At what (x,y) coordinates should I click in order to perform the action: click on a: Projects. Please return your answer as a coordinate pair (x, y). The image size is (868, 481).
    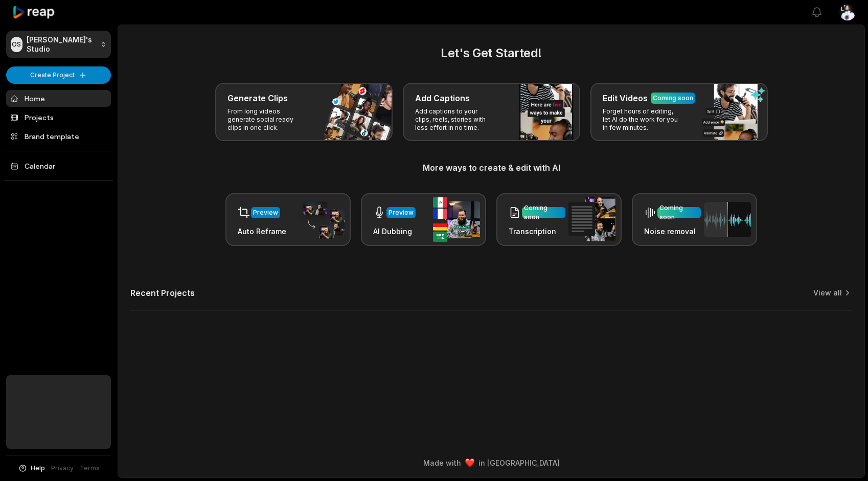
    Looking at the image, I should click on (58, 117).